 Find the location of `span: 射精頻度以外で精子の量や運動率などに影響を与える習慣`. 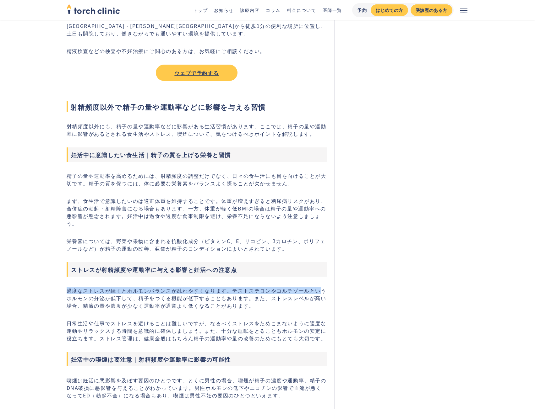

span: 射精頻度以外で精子の量や運動率などに影響を与える習慣 is located at coordinates (197, 107).